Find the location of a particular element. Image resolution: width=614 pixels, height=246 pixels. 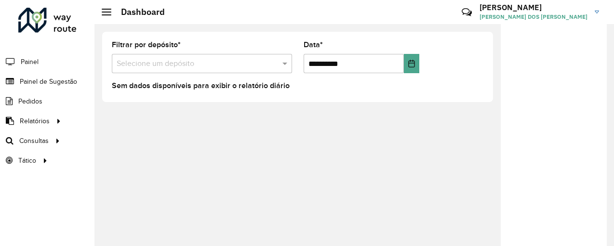

span: Painel de Sugestão is located at coordinates (48, 81).